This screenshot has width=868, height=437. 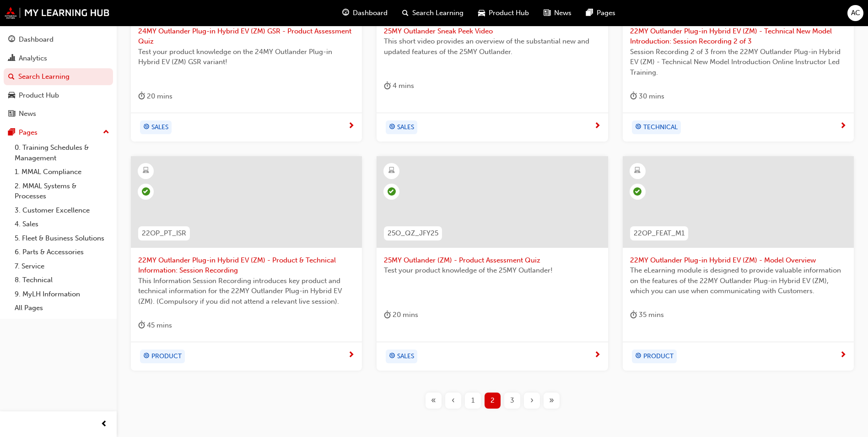 I want to click on a: 6. Parts & Accessories, so click(x=62, y=251).